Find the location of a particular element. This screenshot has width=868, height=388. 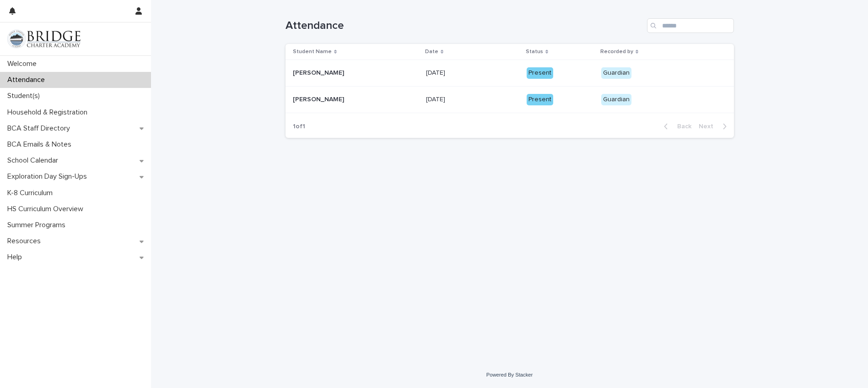

p: BCA Emails & Notes is located at coordinates (42, 144).